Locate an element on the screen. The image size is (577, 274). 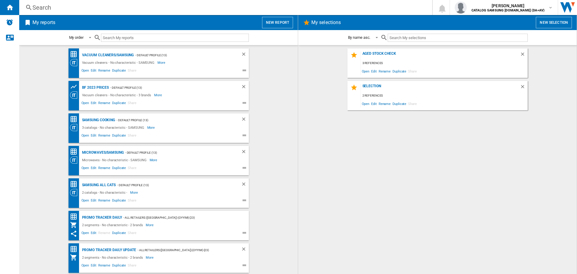
div: By name asc. is located at coordinates (359, 37).